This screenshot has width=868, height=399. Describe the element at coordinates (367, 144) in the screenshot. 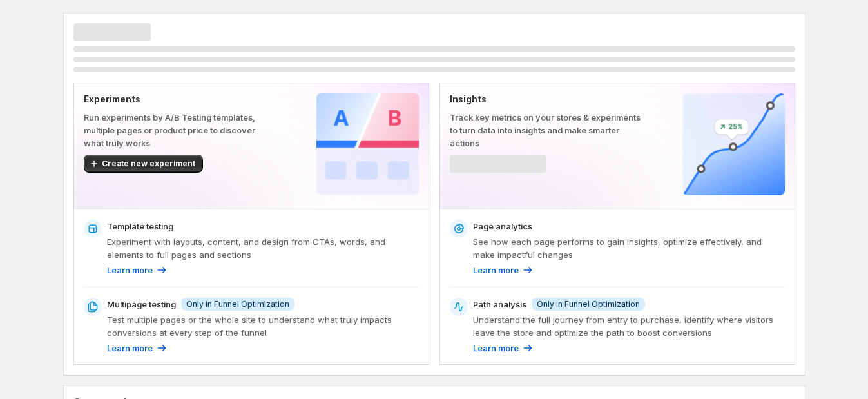

I see `img: Experiments` at that location.